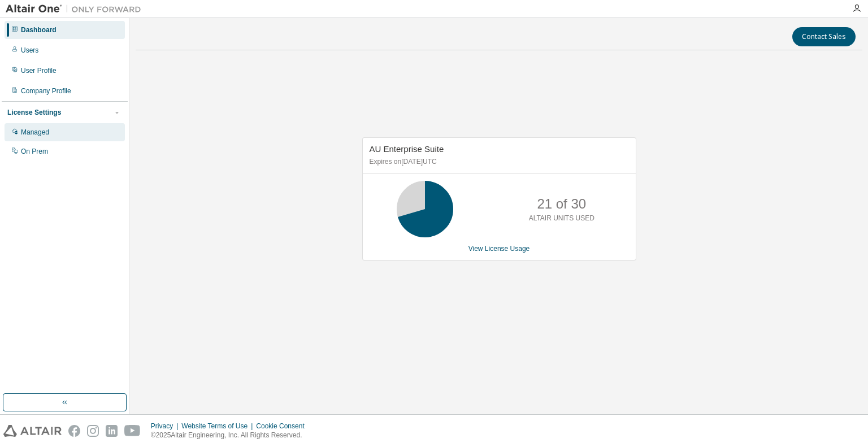  I want to click on div: Website Terms of Use, so click(219, 426).